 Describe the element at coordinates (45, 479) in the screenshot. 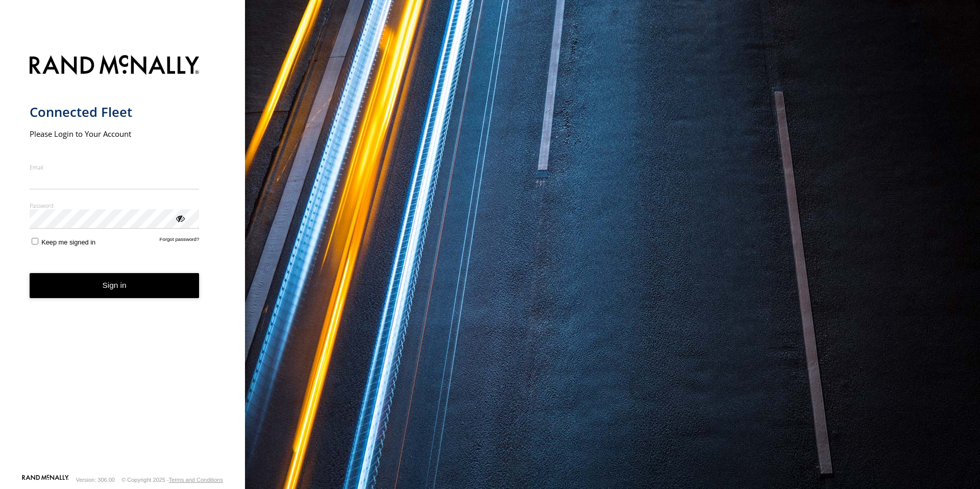

I see `a: Visit our Website` at that location.